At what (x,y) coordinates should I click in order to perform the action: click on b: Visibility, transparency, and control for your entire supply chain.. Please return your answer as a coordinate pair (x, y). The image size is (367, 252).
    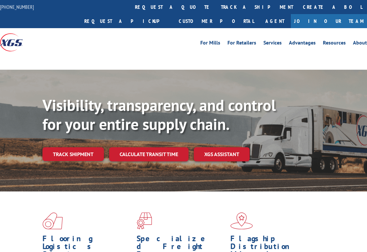
    Looking at the image, I should click on (159, 114).